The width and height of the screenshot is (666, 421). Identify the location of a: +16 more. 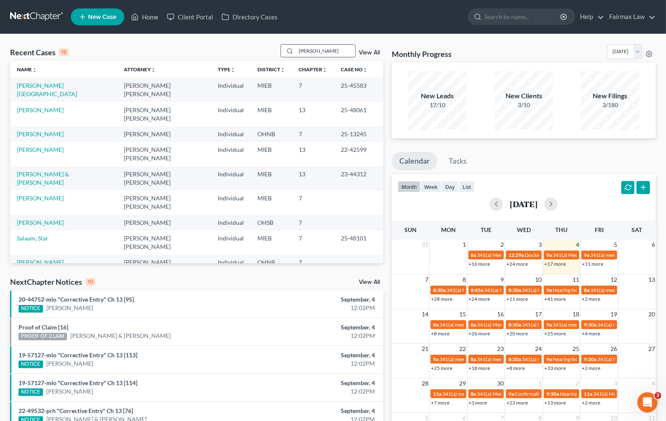
(480, 263).